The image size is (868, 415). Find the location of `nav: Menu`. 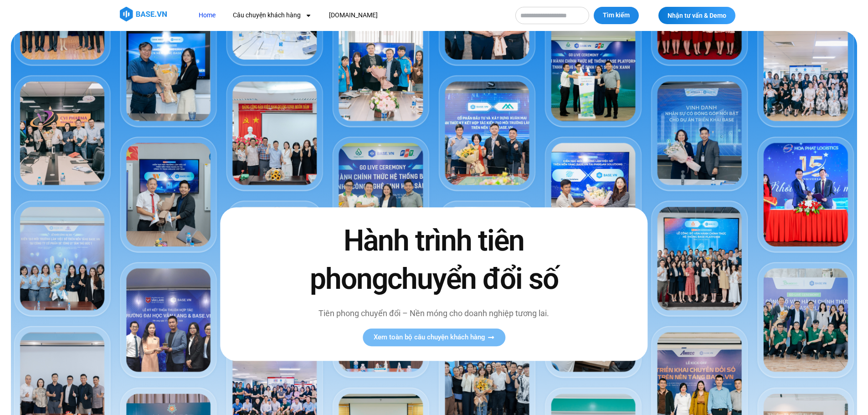

nav: Menu is located at coordinates (349, 15).